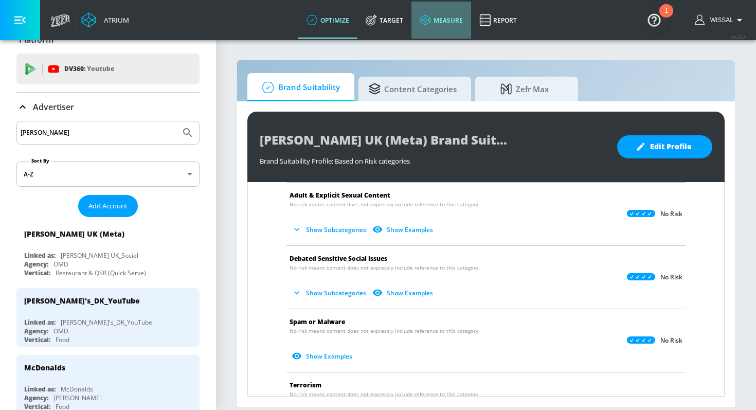  I want to click on button: Add Account, so click(108, 206).